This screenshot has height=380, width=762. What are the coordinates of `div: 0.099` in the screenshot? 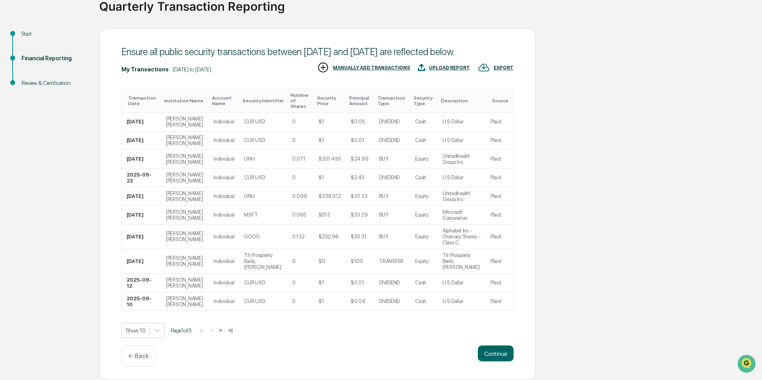 It's located at (300, 196).